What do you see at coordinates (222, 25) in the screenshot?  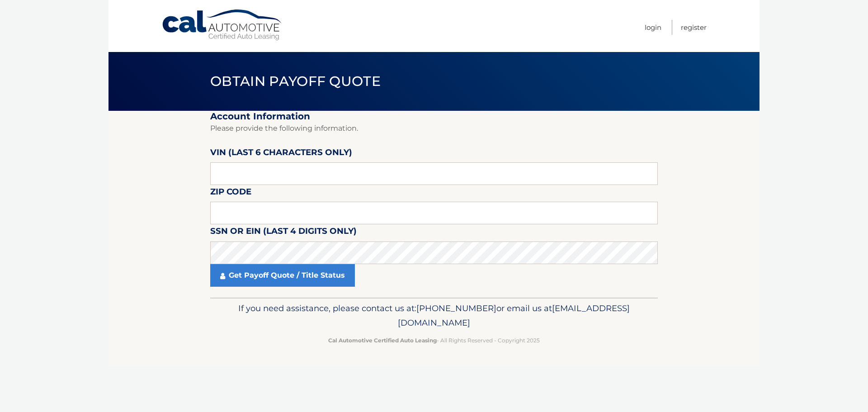 I see `a: Cal Automotive` at bounding box center [222, 25].